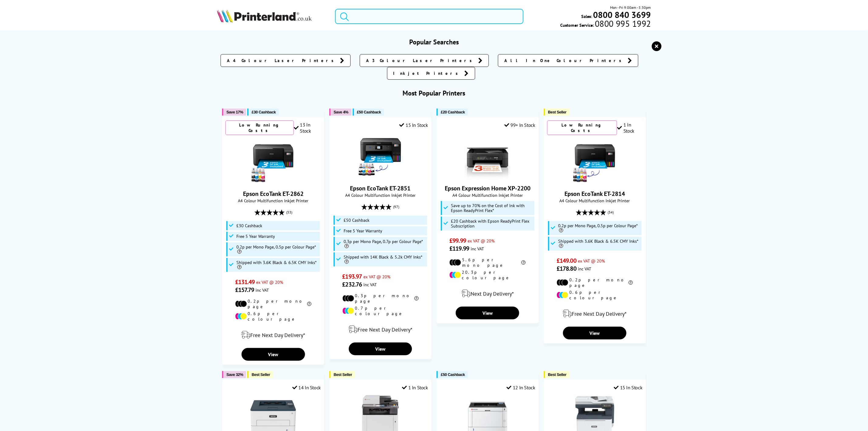  Describe the element at coordinates (385, 244) in the screenshot. I see `span: 0.3p per Mono Page, 0.7p per Colour Page*` at that location.